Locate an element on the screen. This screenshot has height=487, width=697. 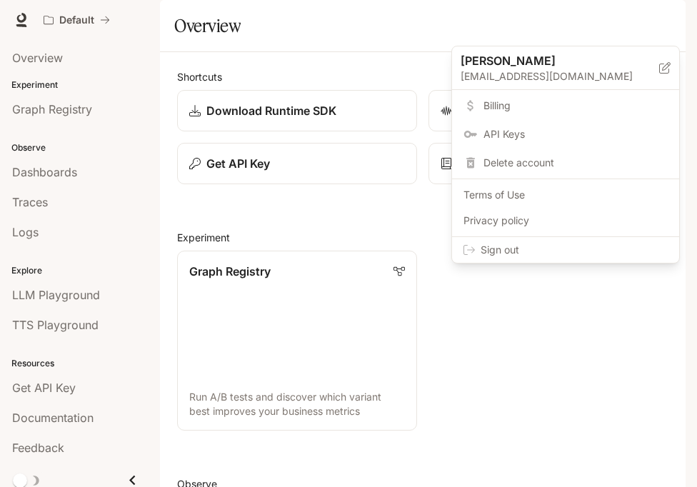
span: Privacy policy is located at coordinates (566, 221).